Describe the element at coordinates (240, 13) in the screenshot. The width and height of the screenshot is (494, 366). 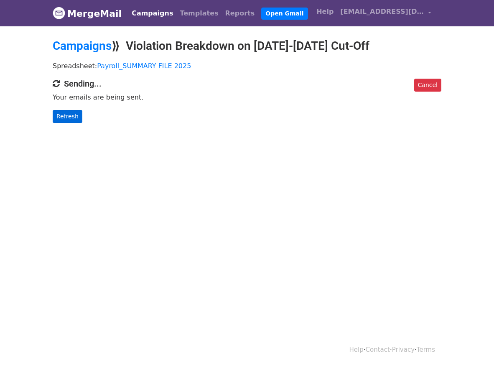
I see `a: Reports` at that location.